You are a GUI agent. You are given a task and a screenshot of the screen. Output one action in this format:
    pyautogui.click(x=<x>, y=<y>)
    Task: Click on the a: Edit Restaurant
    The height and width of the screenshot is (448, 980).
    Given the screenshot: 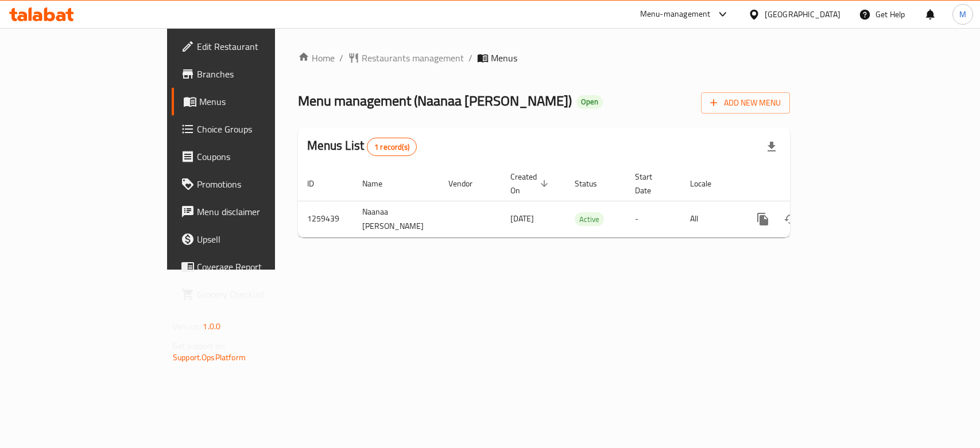 What is the action you would take?
    pyautogui.click(x=251, y=47)
    